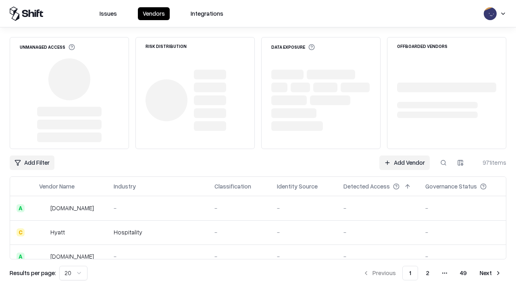 This screenshot has width=516, height=290. Describe the element at coordinates (43, 208) in the screenshot. I see `img: intrado.com` at that location.